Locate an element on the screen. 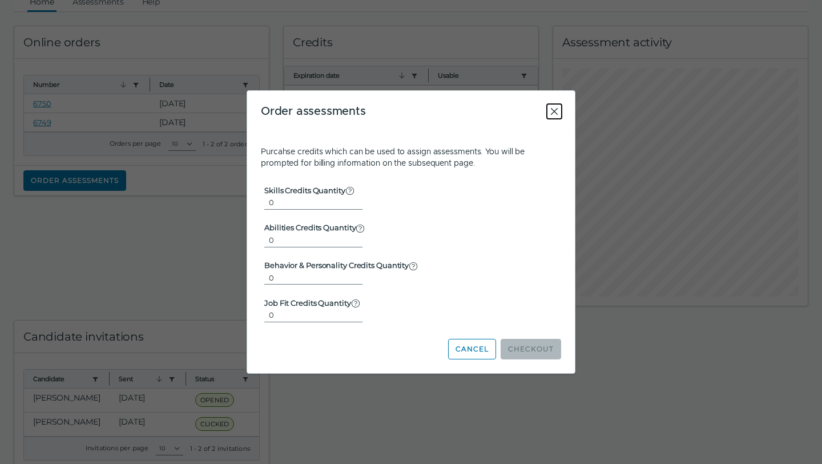  h3: Order assessments is located at coordinates (404, 111).